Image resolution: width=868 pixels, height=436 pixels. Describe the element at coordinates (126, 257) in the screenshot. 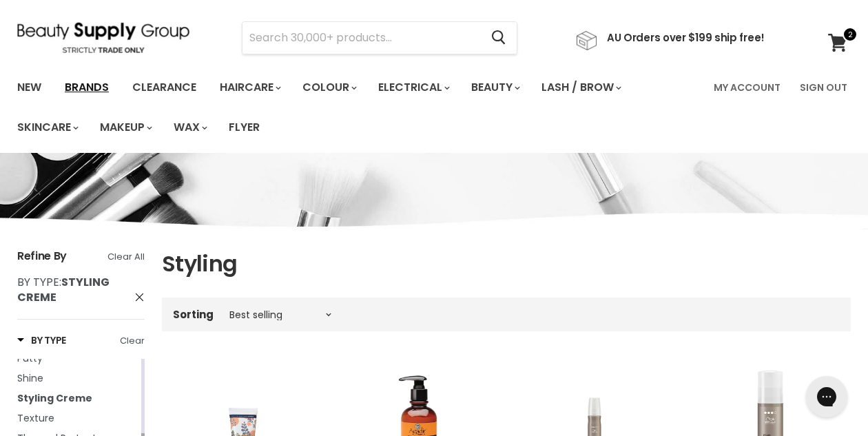

I see `a: Clear All` at that location.